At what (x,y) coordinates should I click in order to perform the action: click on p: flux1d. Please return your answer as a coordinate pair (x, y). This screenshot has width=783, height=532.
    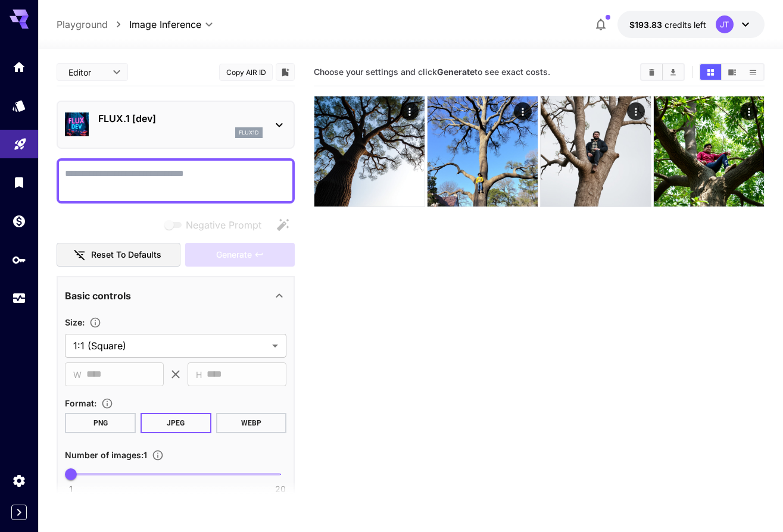
    Looking at the image, I should click on (249, 133).